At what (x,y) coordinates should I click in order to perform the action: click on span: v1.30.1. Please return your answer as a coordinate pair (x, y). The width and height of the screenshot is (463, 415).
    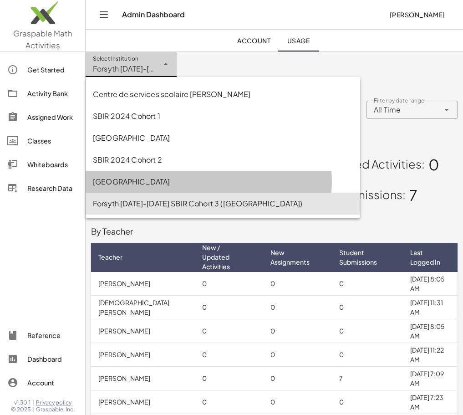
    Looking at the image, I should click on (22, 403).